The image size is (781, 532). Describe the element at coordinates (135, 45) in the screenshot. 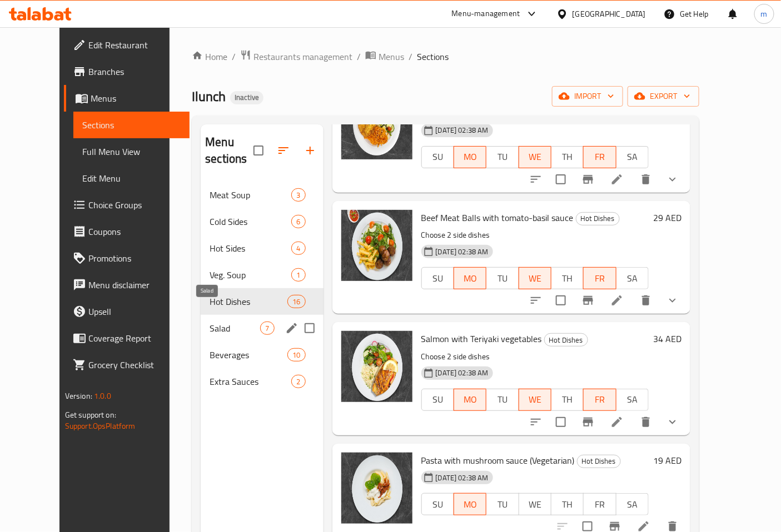

I see `span: Edit Restaurant` at that location.